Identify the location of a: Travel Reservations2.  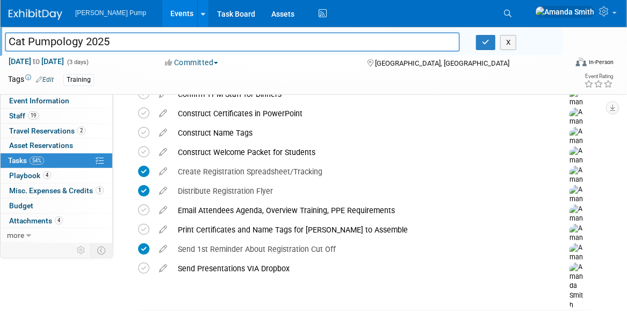
(56, 131).